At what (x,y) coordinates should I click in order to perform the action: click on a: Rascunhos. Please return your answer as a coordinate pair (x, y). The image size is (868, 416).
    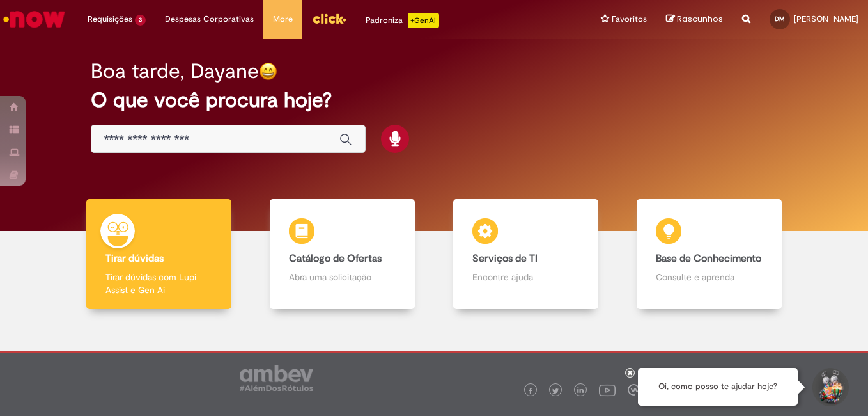
    Looking at the image, I should click on (694, 19).